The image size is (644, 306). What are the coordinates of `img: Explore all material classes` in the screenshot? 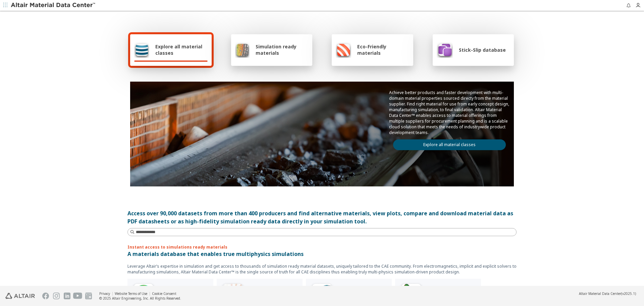 It's located at (141, 50).